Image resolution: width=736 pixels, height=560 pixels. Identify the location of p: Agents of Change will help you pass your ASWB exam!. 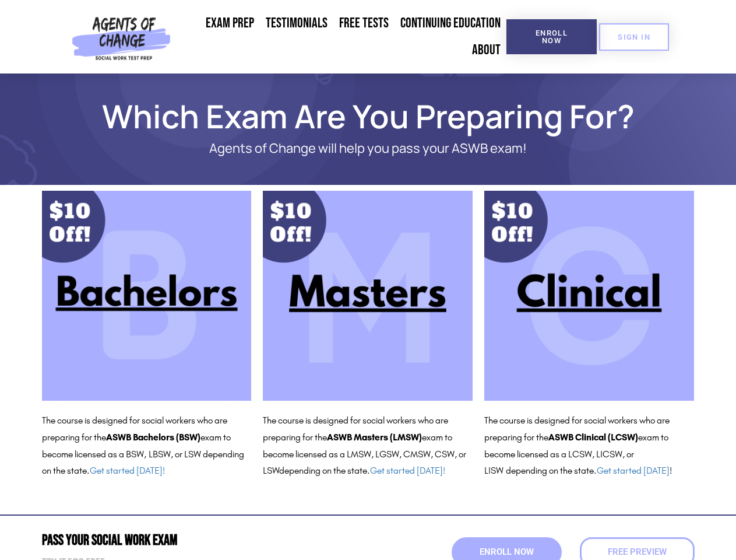
(368, 148).